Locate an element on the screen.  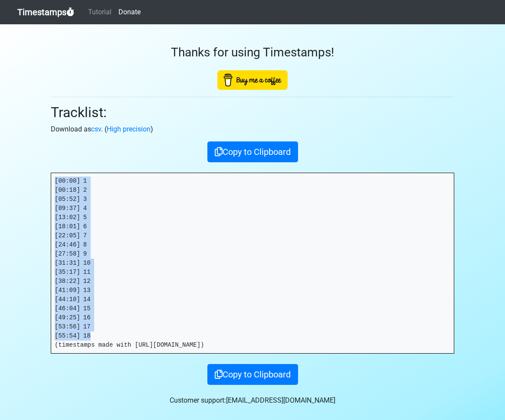
a: Timestamps is located at coordinates (45, 12).